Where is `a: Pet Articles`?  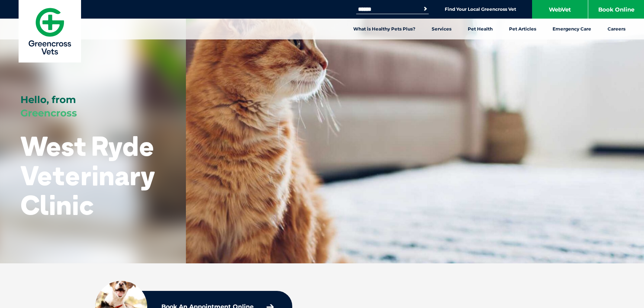 a: Pet Articles is located at coordinates (522, 29).